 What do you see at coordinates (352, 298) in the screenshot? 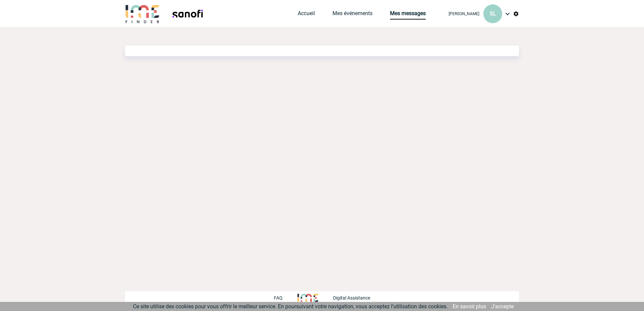
I see `p: Digital Assistance` at bounding box center [352, 298].